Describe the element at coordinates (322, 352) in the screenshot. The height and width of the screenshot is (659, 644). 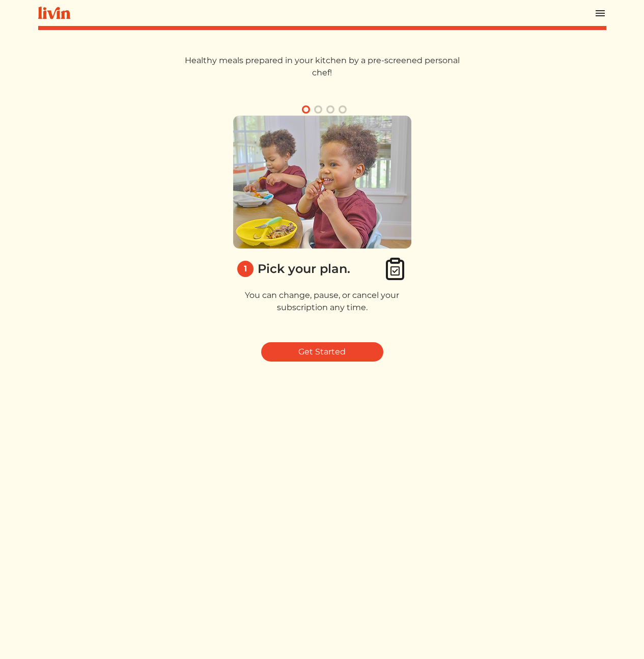
I see `a: Get Started` at that location.